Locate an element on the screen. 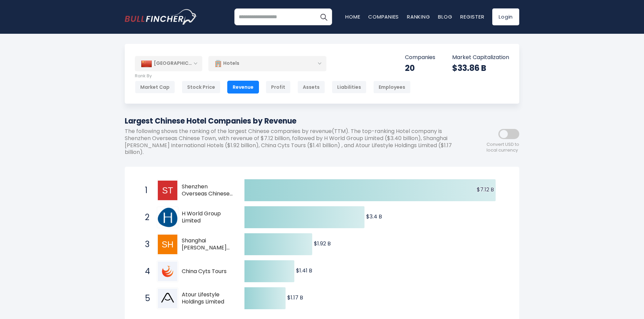 The width and height of the screenshot is (644, 319). text: $1.41 B is located at coordinates (305, 271).